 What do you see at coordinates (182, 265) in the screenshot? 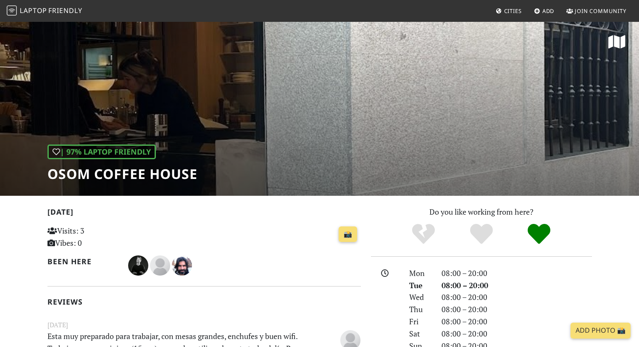
I see `span: Elan Dassani` at bounding box center [182, 265].